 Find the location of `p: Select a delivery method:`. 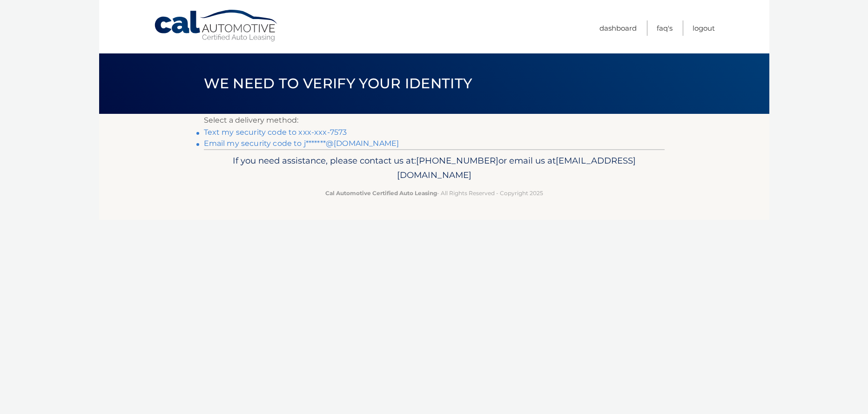

p: Select a delivery method: is located at coordinates (434, 121).